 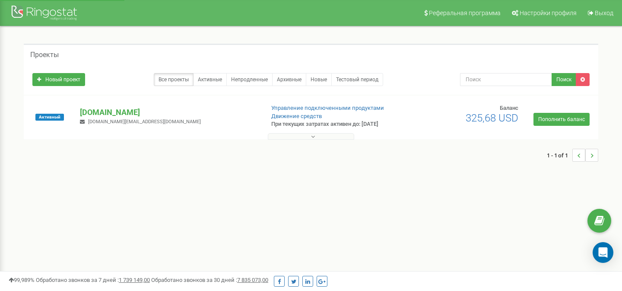 What do you see at coordinates (506, 79) in the screenshot?
I see `input: Поиск` at bounding box center [506, 79].